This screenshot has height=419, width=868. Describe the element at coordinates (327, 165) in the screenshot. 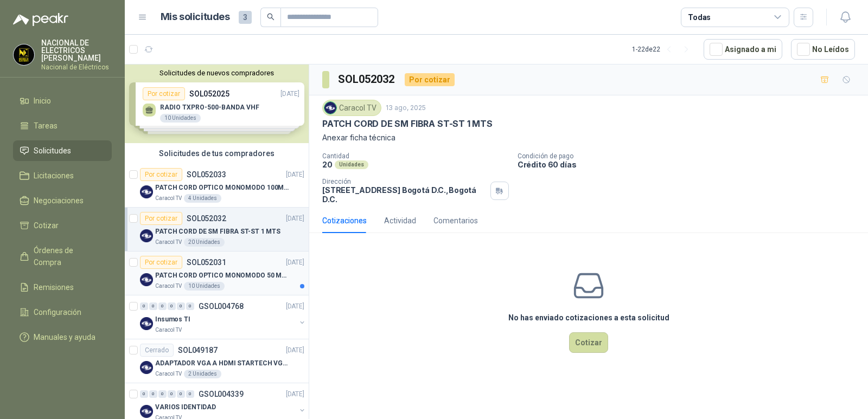

I see `p: 20` at that location.